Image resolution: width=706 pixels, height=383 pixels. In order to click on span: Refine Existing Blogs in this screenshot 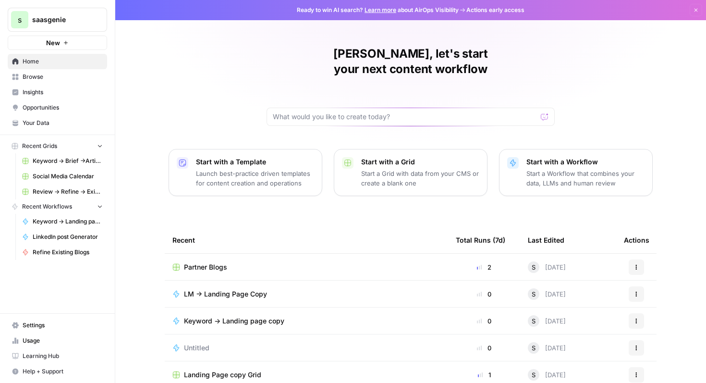, I will do `click(68, 252)`.